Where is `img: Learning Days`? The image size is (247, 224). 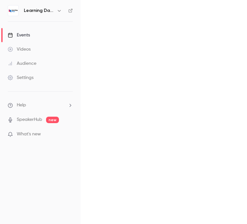 img: Learning Days is located at coordinates (13, 11).